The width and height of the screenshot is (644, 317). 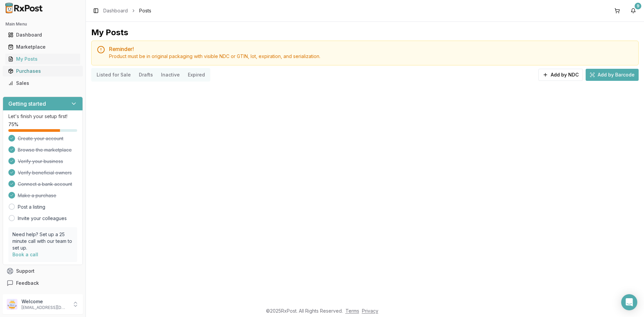 I want to click on div: 9, so click(x=638, y=6).